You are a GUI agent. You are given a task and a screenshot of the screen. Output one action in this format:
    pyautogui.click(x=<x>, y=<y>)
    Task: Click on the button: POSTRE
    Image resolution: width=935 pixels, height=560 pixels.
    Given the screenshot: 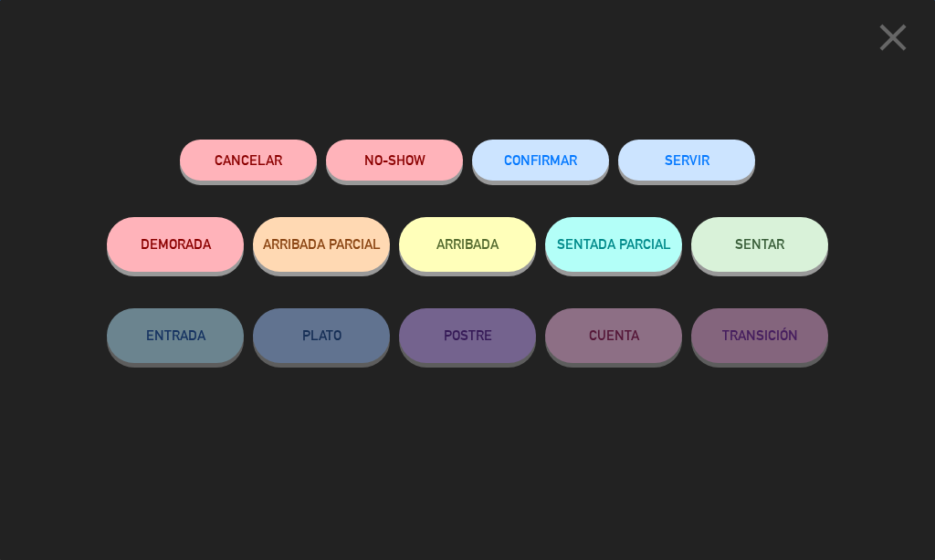 What is the action you would take?
    pyautogui.click(x=468, y=336)
    